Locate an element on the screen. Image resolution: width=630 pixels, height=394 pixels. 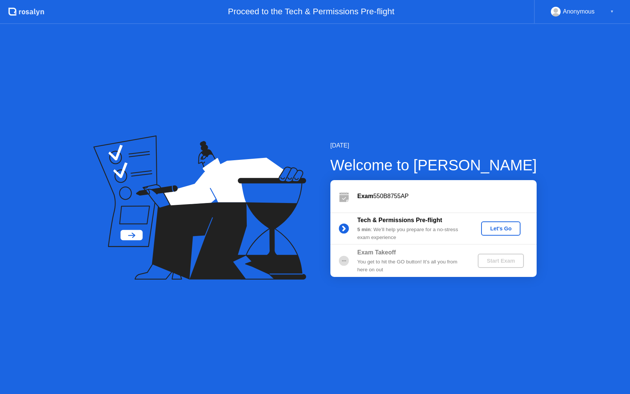
div: 550B8755AP is located at coordinates (447, 196).